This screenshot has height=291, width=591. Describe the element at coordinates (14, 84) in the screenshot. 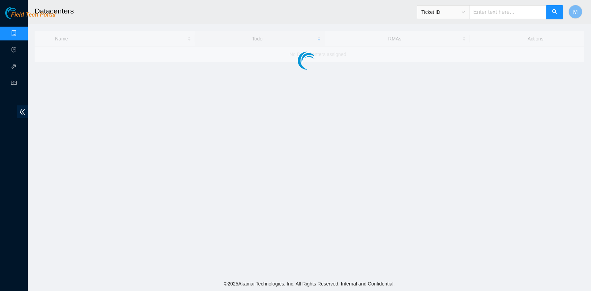

I see `span: read` at that location.